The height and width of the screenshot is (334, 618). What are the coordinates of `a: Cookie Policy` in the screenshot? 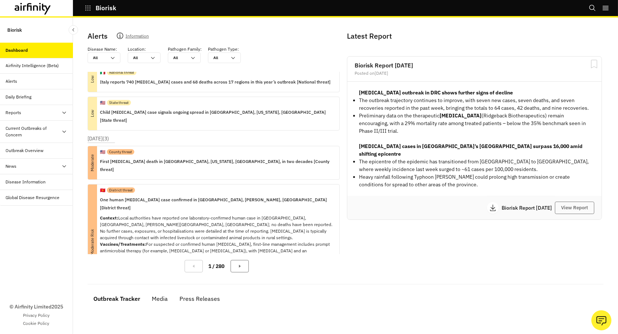 It's located at (36, 324).